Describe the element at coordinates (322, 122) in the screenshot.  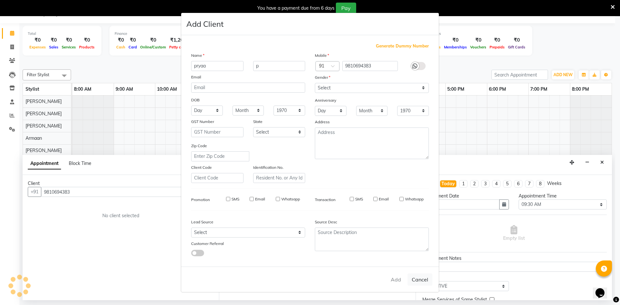
I see `label: Address` at that location.